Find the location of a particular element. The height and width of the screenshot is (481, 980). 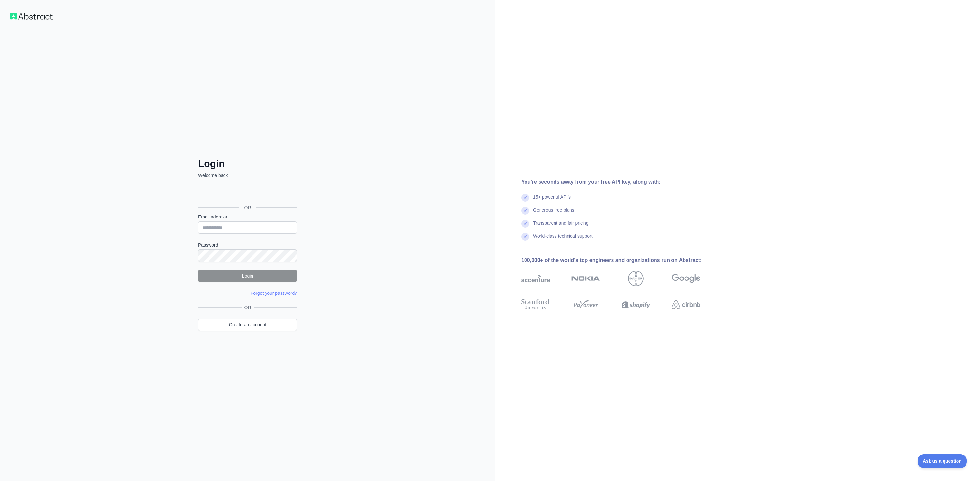

p: Welcome back is located at coordinates (248, 175).